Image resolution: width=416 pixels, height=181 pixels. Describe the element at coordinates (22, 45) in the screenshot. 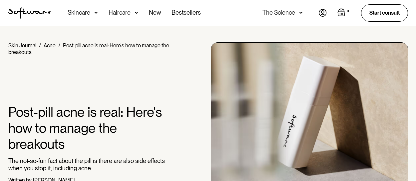

I see `a: Skin Journal` at that location.